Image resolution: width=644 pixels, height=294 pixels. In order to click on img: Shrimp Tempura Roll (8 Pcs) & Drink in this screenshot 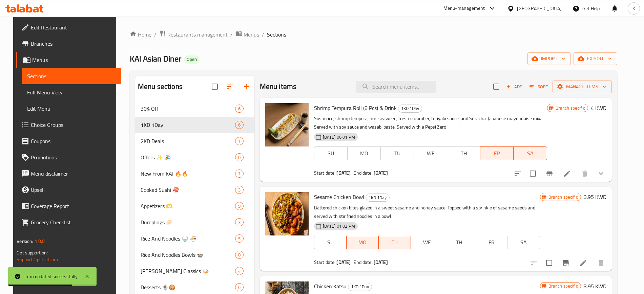, I will do `click(287, 125)`.